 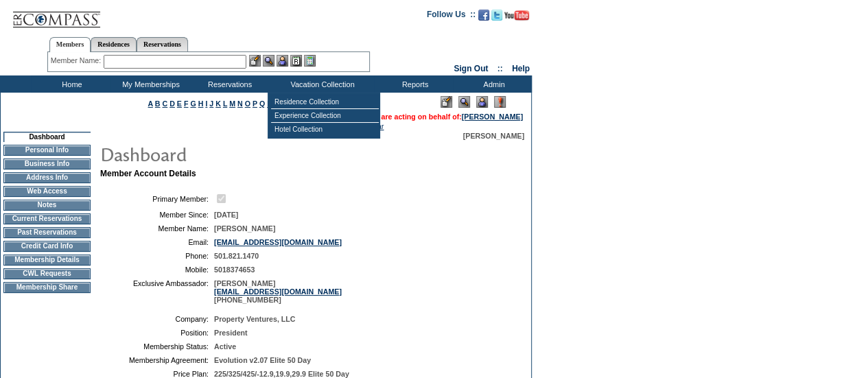 What do you see at coordinates (157, 292) in the screenshot?
I see `td: Exclusive Ambassador:` at bounding box center [157, 292].